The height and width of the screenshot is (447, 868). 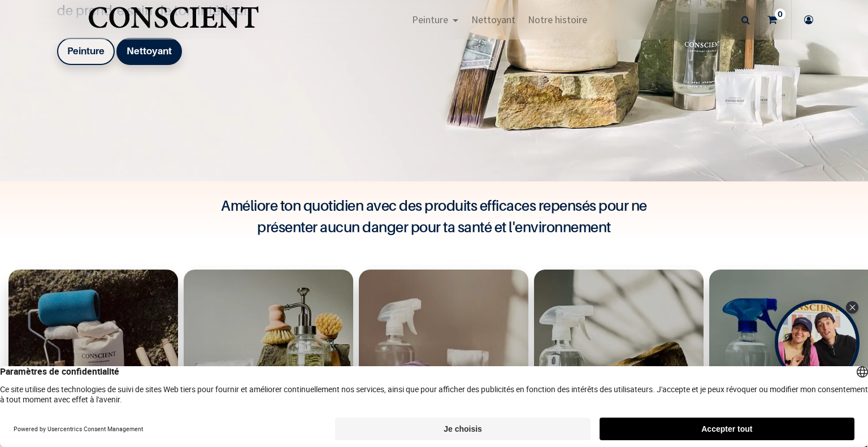 What do you see at coordinates (494, 19) in the screenshot?
I see `span: Nettoyant` at bounding box center [494, 19].